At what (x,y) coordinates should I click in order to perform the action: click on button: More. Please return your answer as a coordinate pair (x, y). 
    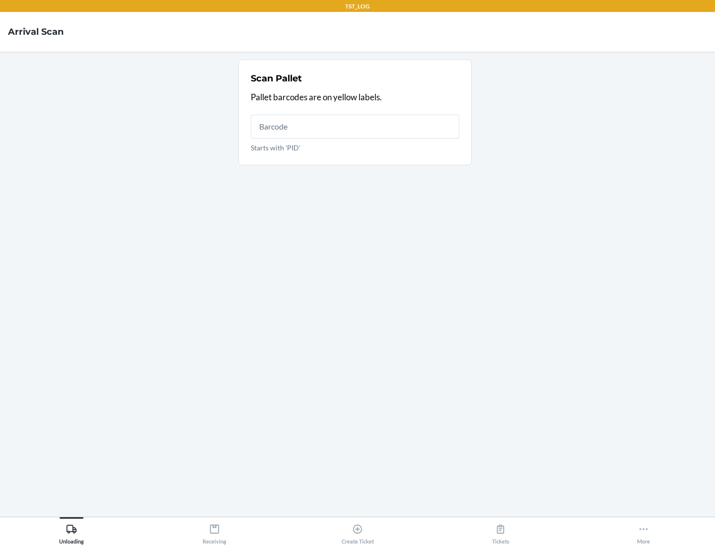
    Looking at the image, I should click on (643, 531).